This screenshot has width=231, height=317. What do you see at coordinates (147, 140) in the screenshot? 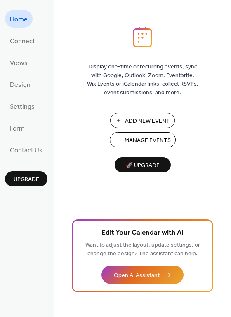
I see `span: Manage Events` at bounding box center [147, 140].